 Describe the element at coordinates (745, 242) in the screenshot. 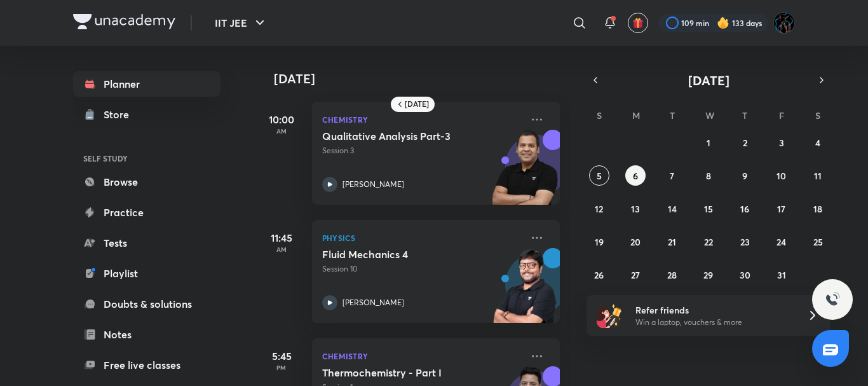

I see `abbr: October 23, 2025` at that location.